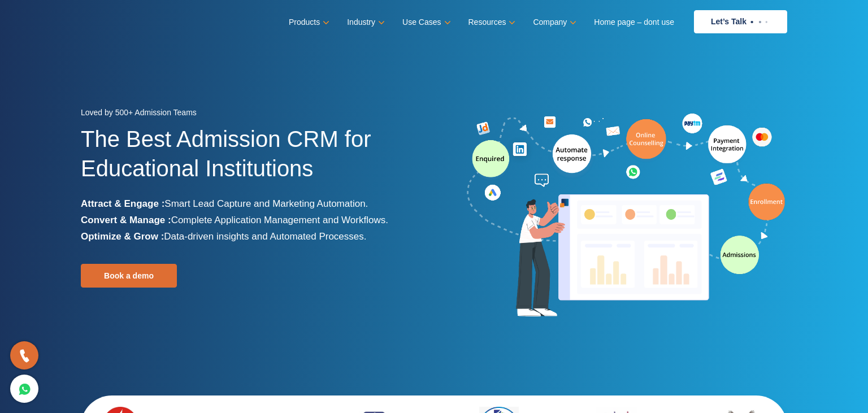 This screenshot has height=413, width=868. Describe the element at coordinates (308, 22) in the screenshot. I see `a: Products` at that location.